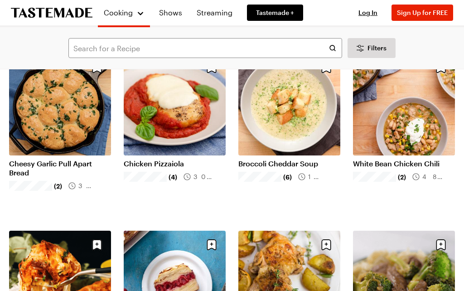  I want to click on a: Tastemade +, so click(275, 13).